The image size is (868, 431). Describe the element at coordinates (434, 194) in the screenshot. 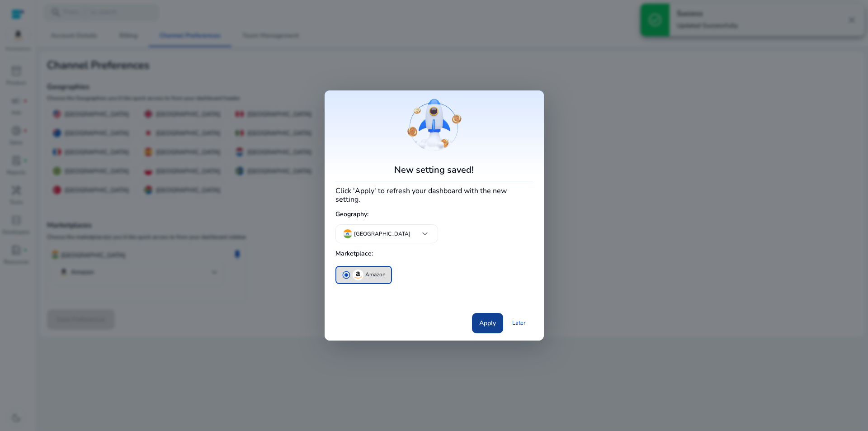

I see `h4: Click 'Apply' to refresh your dashboard with the new setting.` at that location.